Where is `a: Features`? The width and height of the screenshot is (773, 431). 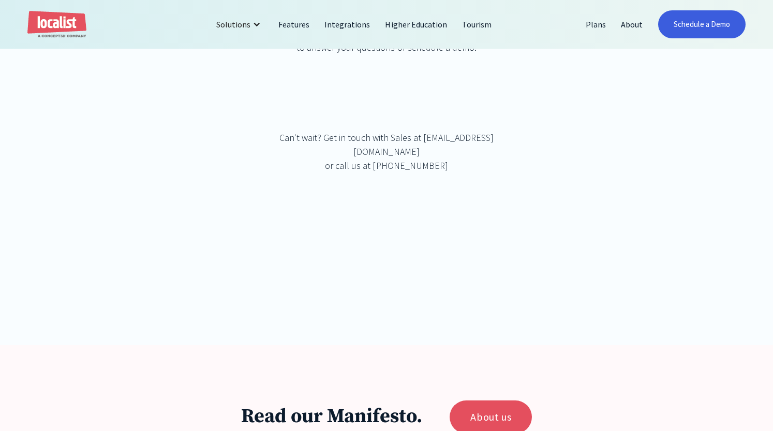 a: Features is located at coordinates (294, 24).